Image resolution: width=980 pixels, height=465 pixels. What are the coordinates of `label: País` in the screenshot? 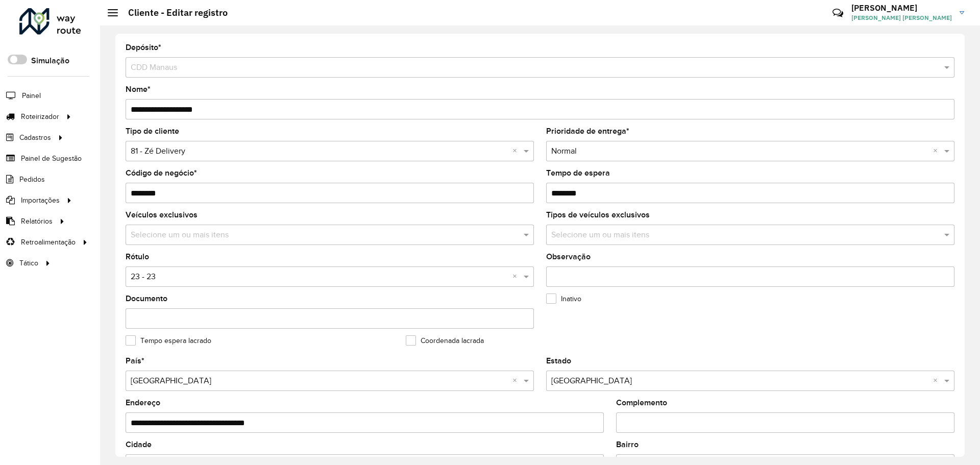 It's located at (135, 361).